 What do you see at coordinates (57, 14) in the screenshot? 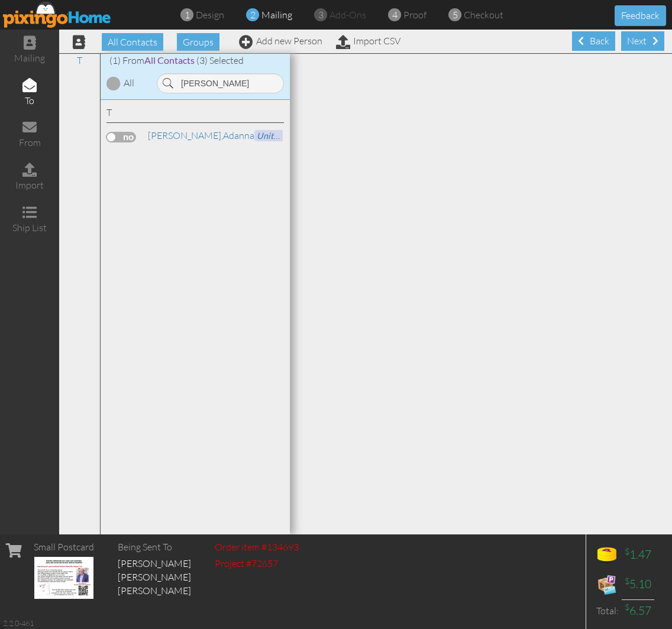
I see `img: pixingo logo` at bounding box center [57, 14].